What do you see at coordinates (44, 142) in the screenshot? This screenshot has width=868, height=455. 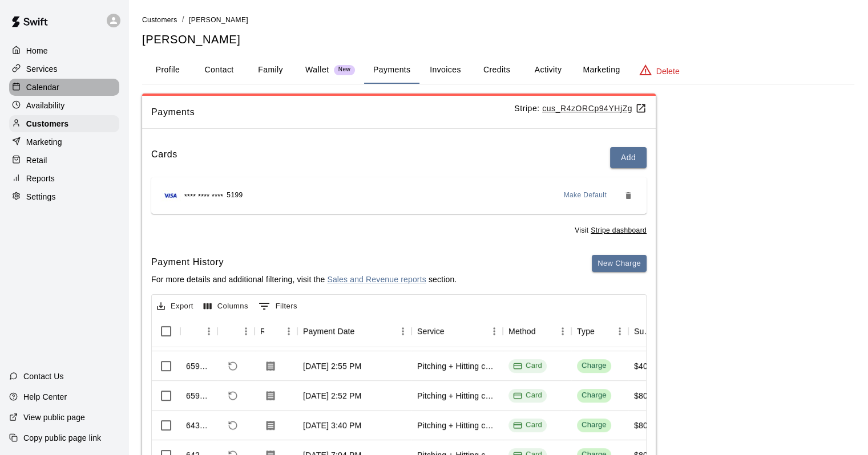 I see `p: Marketing` at bounding box center [44, 142].